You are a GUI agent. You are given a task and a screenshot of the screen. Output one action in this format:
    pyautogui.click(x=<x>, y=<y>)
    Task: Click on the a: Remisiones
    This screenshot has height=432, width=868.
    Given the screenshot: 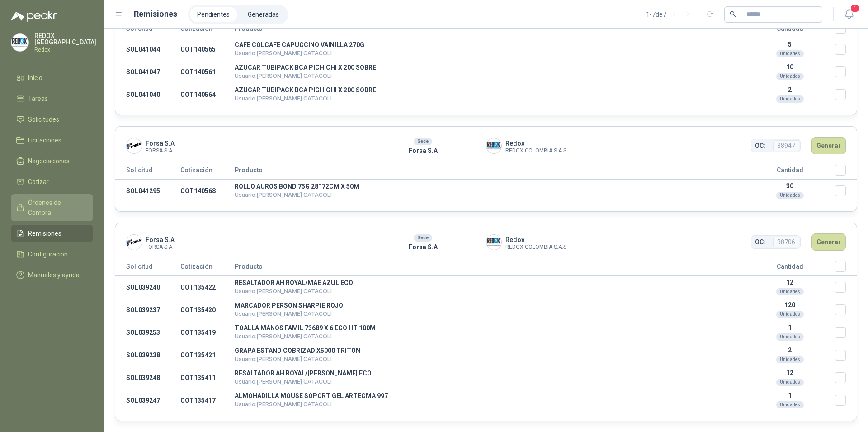 What is the action you would take?
    pyautogui.click(x=52, y=233)
    